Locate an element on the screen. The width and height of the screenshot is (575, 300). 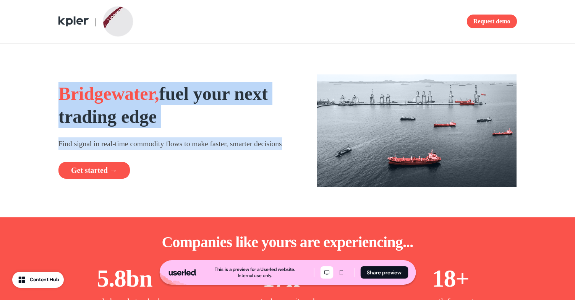
strong: fuel your next trading edge is located at coordinates (163, 105).